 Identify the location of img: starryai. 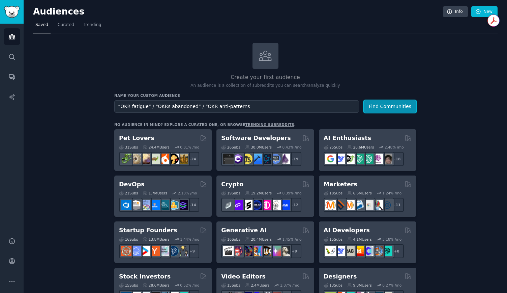
(276, 251).